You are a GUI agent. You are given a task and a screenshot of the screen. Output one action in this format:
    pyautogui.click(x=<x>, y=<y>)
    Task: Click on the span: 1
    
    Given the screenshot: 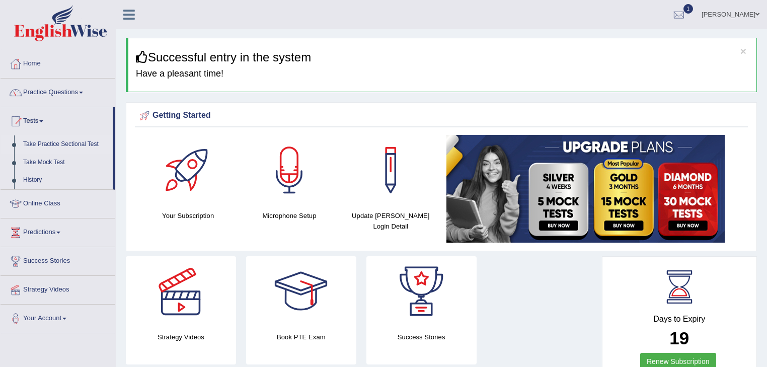 What is the action you would take?
    pyautogui.click(x=689, y=9)
    